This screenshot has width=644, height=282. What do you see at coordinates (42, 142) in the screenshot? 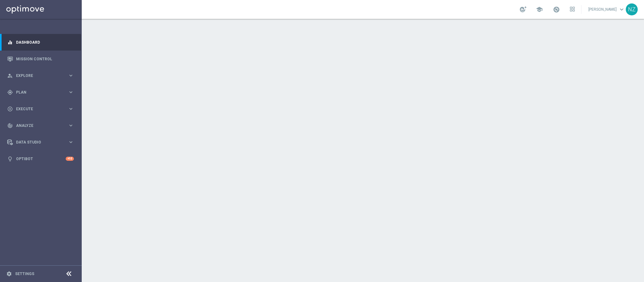
I see `span: Data Studio` at bounding box center [42, 142].